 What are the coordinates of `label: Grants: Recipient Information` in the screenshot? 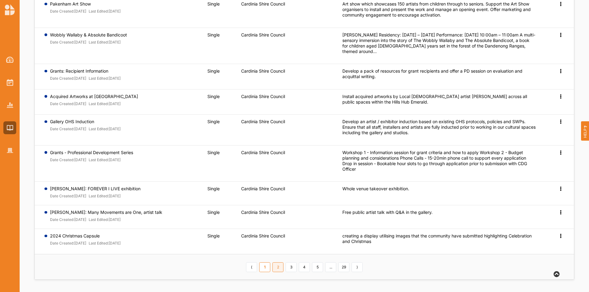 It's located at (85, 71).